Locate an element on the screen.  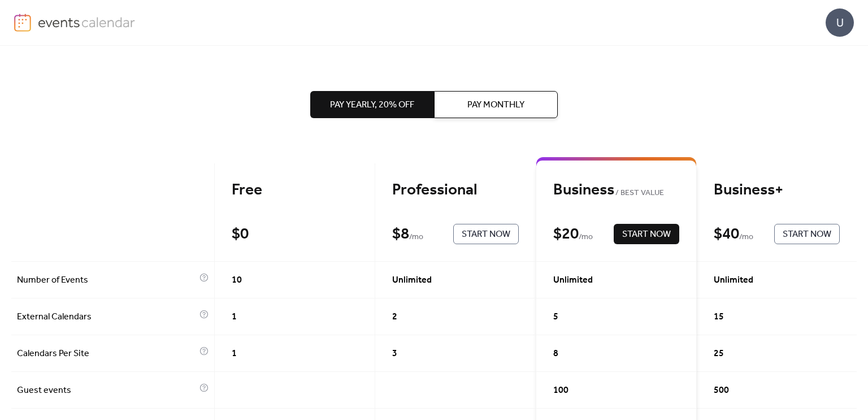
span: 3 is located at coordinates (394, 354).